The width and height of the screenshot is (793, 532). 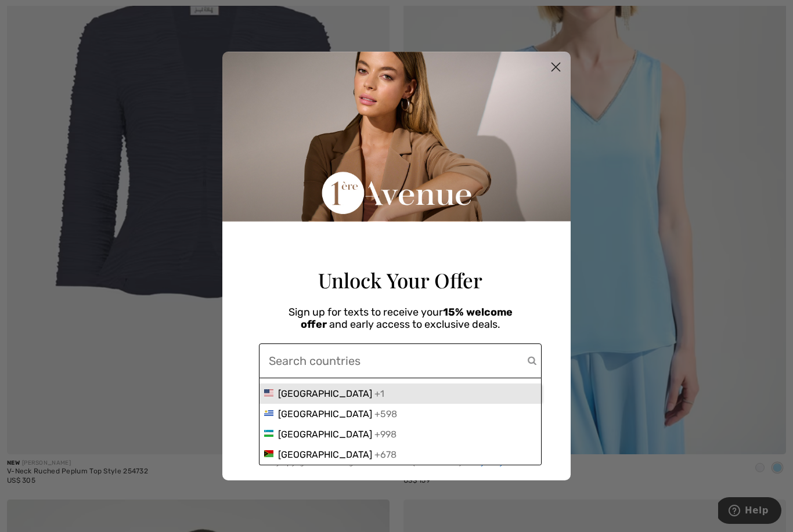 I want to click on span: Help, so click(x=38, y=13).